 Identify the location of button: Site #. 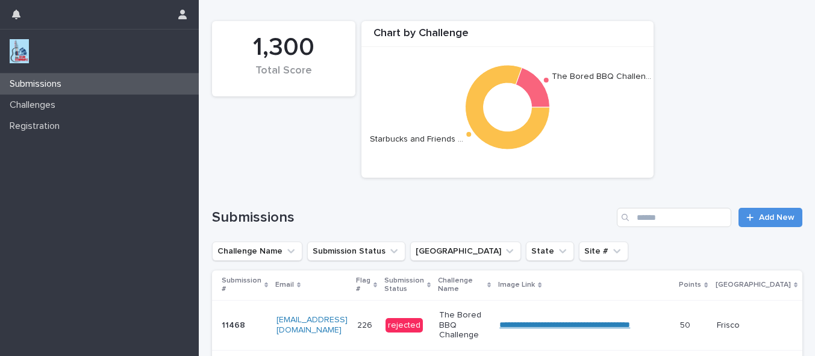
(604, 251).